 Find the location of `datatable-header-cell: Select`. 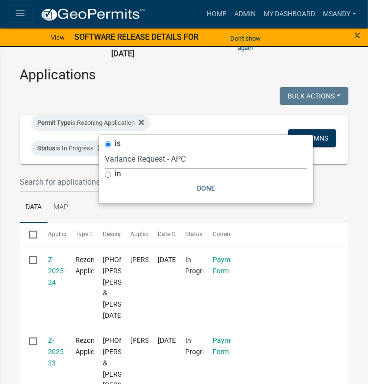

datatable-header-cell: Select is located at coordinates (29, 235).